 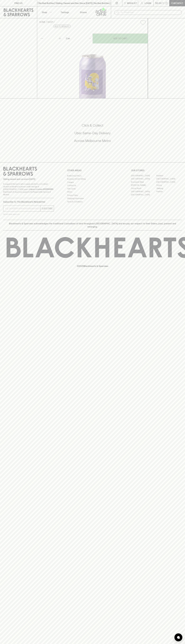 I want to click on p: OTHER AREAS, so click(x=92, y=170).